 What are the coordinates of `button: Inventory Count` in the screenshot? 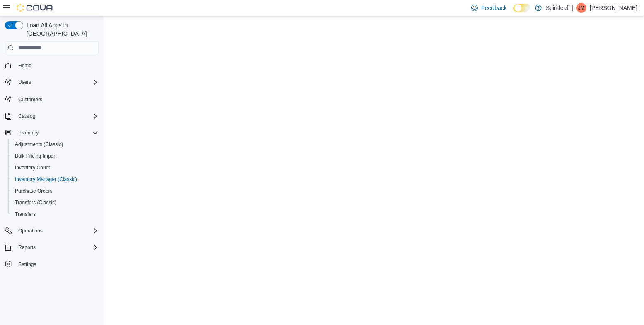 It's located at (55, 168).